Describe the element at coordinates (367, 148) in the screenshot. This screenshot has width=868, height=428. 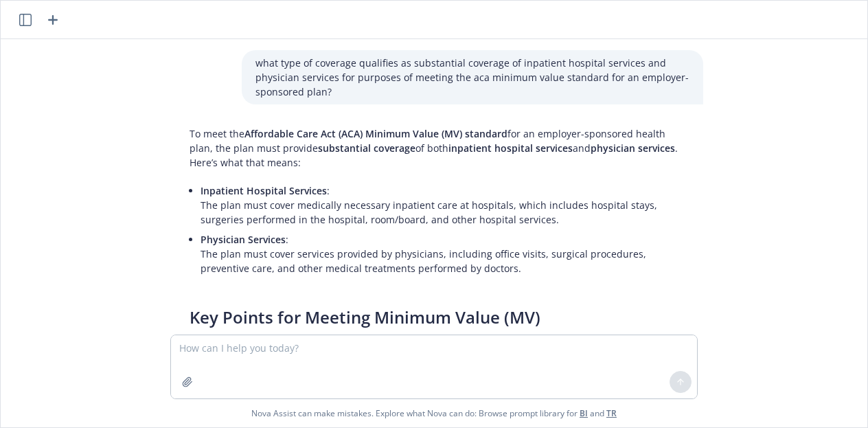
I see `span: substantial coverage` at that location.